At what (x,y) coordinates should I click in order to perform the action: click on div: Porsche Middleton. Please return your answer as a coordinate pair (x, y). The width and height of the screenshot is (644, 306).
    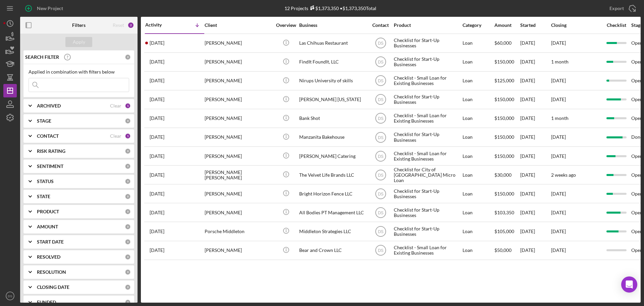
    Looking at the image, I should click on (238, 231).